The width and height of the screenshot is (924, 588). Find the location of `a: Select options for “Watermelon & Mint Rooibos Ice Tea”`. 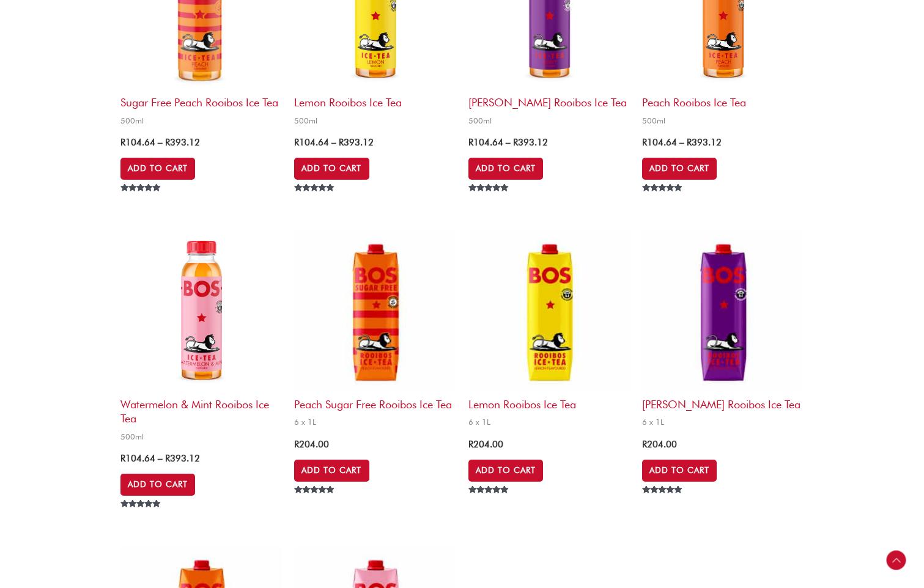

a: Select options for “Watermelon & Mint Rooibos Ice Tea” is located at coordinates (158, 485).